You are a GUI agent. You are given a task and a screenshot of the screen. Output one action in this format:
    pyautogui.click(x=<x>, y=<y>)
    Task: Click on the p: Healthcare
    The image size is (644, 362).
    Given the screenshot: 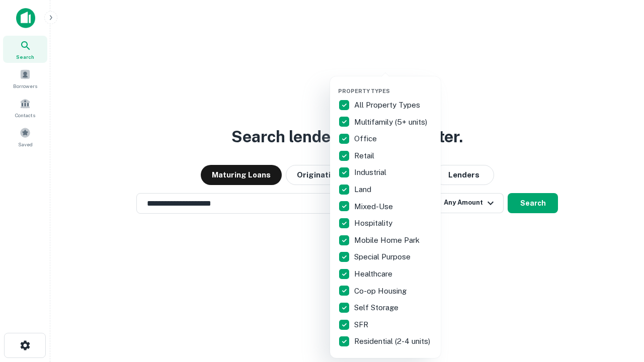 What is the action you would take?
    pyautogui.click(x=374, y=274)
    